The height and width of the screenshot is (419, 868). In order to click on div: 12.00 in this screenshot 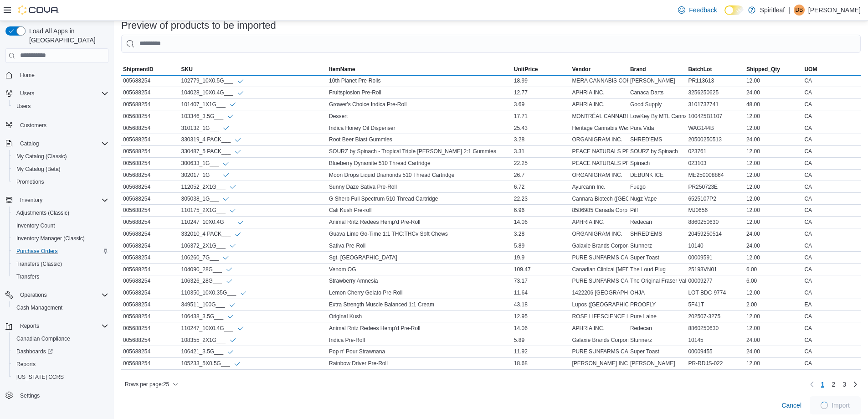, I will do `click(774, 222)`.